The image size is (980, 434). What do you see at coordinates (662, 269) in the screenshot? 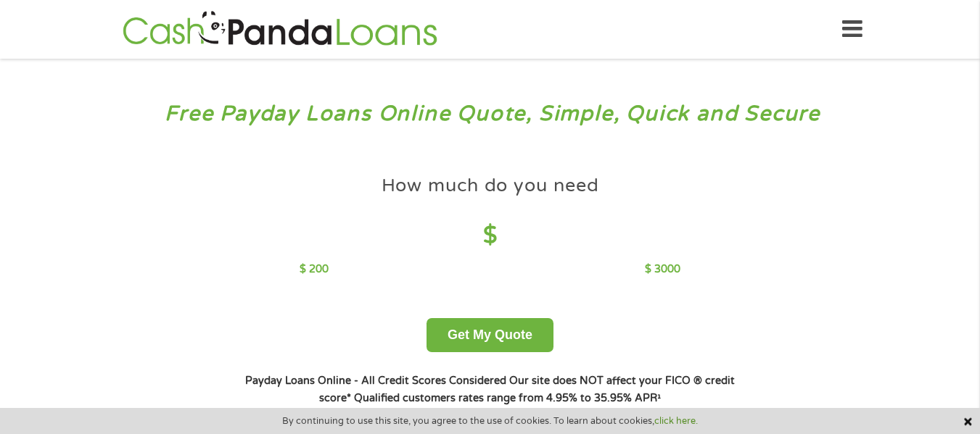
I see `p: $ 3000` at bounding box center [662, 269].